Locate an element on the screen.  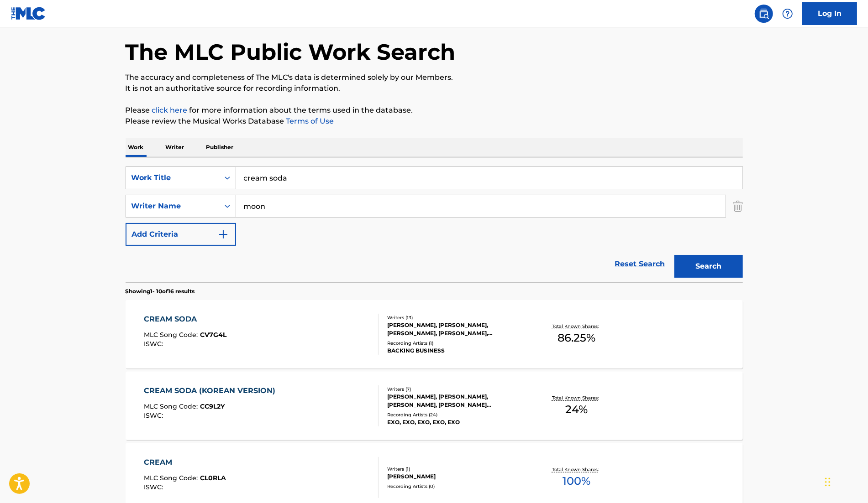
p: Please for more information about the terms used in the database. is located at coordinates (434, 111).